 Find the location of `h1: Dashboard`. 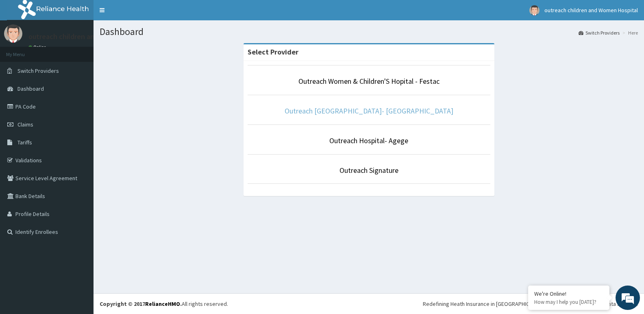

h1: Dashboard is located at coordinates (369, 32).